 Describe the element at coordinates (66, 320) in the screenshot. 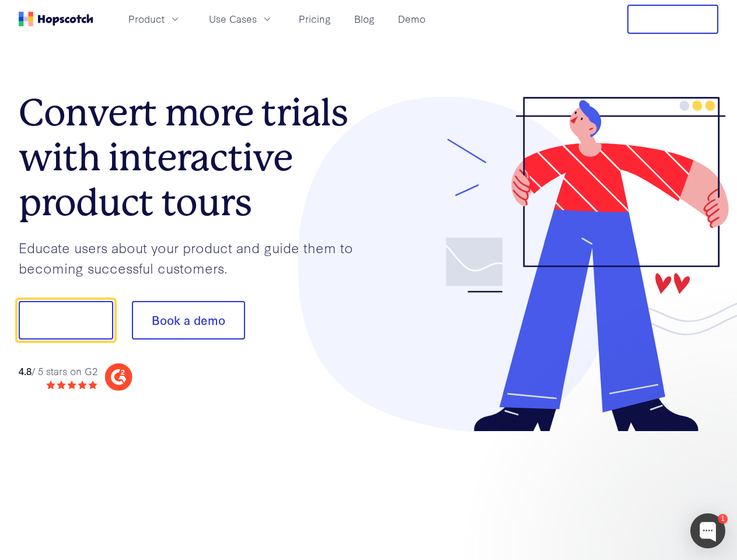

I see `button: Show me!` at that location.